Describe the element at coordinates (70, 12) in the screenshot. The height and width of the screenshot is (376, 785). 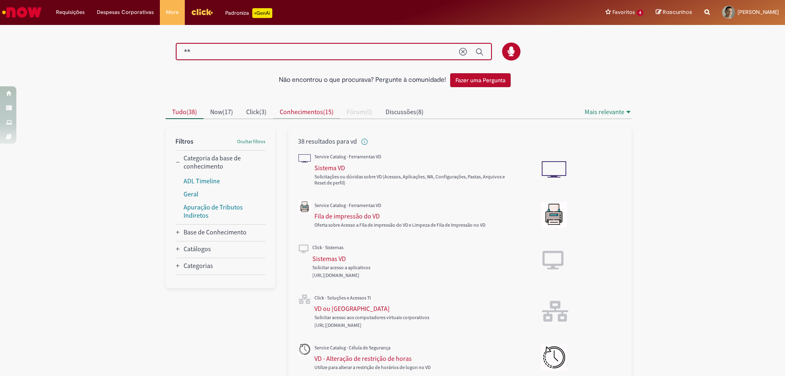
I see `span: Requisições` at that location.